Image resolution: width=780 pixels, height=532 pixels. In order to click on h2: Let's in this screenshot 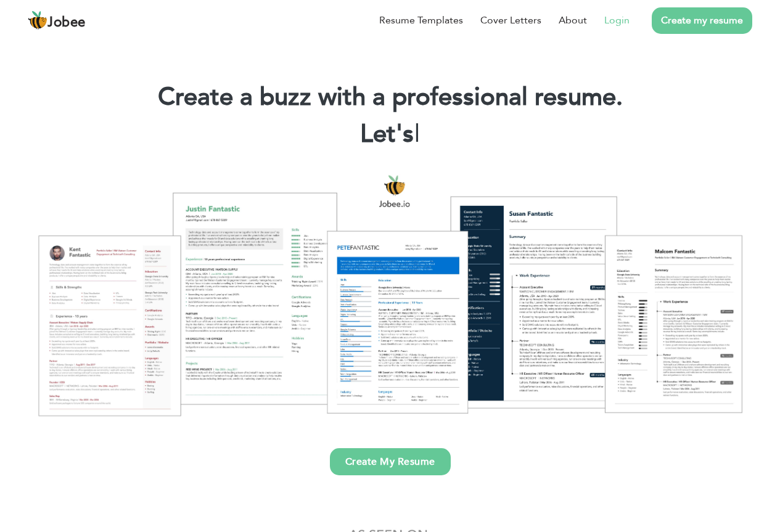, I will do `click(390, 134)`.